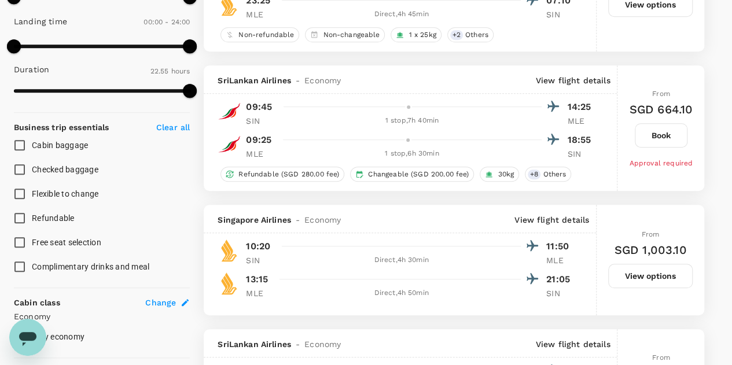 Image resolution: width=732 pixels, height=365 pixels. Describe the element at coordinates (160, 303) in the screenshot. I see `span: Change` at that location.